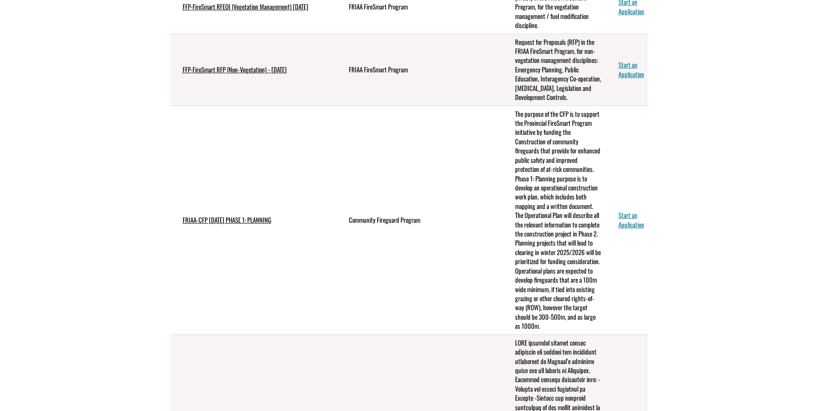 This screenshot has width=817, height=411. I want to click on td: Community Fireguard Program, so click(419, 220).